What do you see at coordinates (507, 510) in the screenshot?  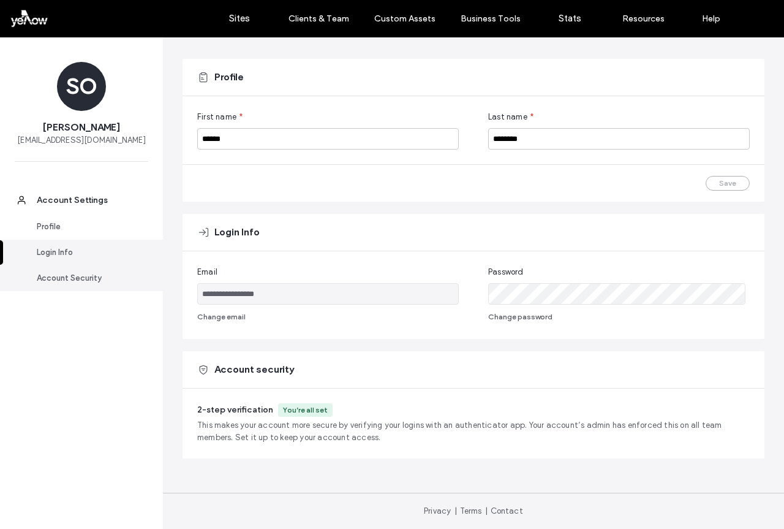 I see `a: Contact` at bounding box center [507, 510].